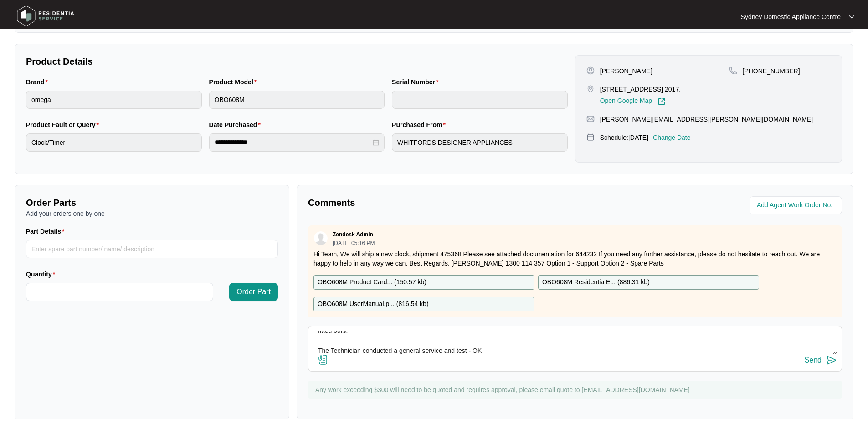  What do you see at coordinates (421, 125) in the screenshot?
I see `label: Purchased From` at bounding box center [421, 125].